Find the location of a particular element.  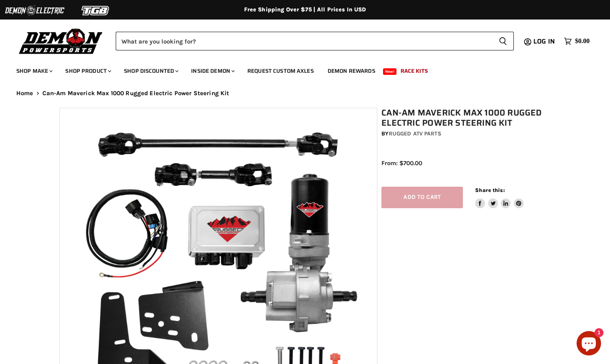

img: Demon Powersports is located at coordinates (61, 41).